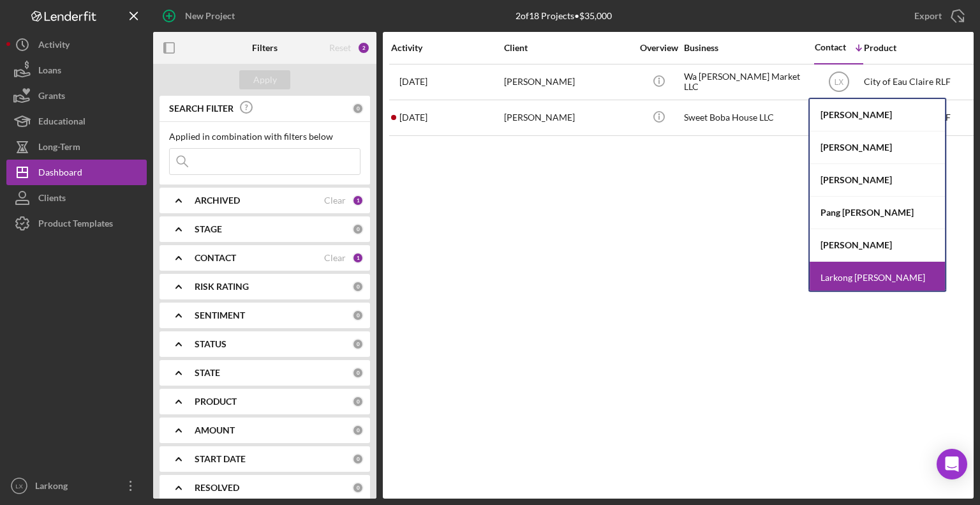 The height and width of the screenshot is (505, 980). What do you see at coordinates (217, 201) in the screenshot?
I see `b: ARCHIVED` at bounding box center [217, 201].